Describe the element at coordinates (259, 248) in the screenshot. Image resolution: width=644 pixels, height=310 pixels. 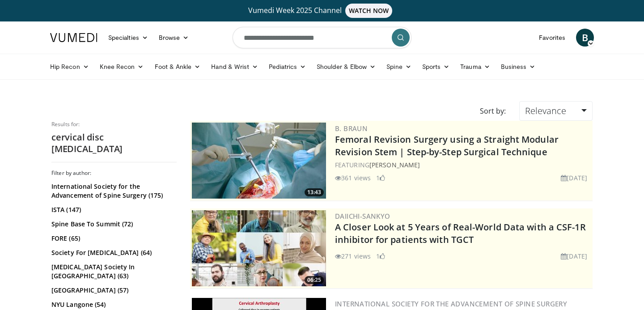
I see `a: 06:25` at that location.